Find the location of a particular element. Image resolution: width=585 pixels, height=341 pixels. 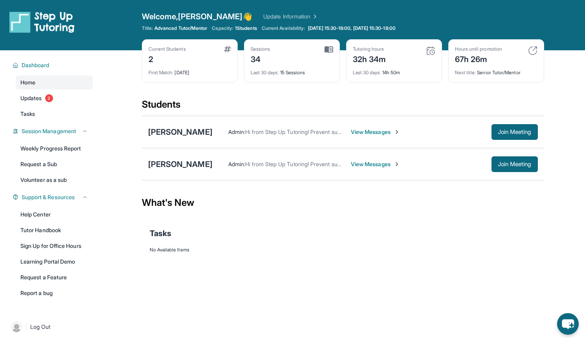

span: 1 Students is located at coordinates (246, 28).